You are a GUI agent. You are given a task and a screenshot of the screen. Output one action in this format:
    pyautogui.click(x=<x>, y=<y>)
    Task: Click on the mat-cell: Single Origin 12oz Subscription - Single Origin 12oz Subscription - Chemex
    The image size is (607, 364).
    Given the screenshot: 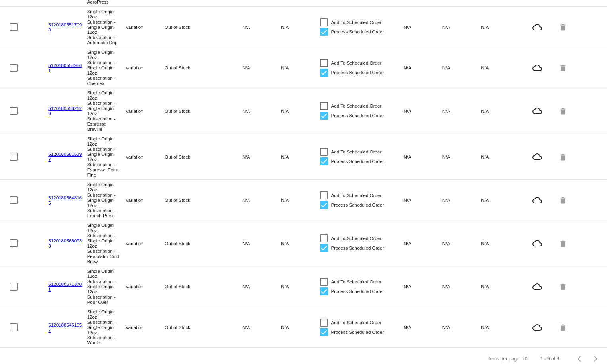 What is the action you would take?
    pyautogui.click(x=106, y=68)
    